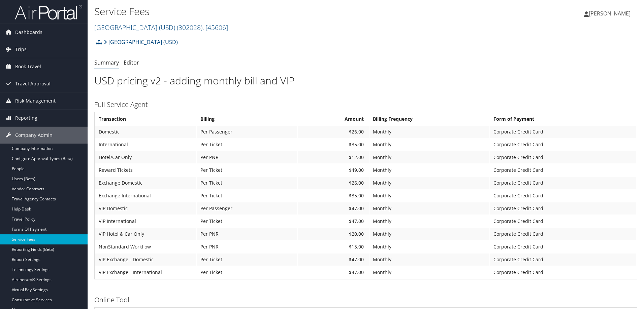  What do you see at coordinates (146, 208) in the screenshot?
I see `td: VIP Domestic` at bounding box center [146, 208].